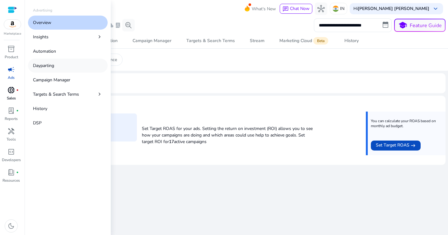 This screenshot has height=235, width=448. Describe the element at coordinates (42, 22) in the screenshot. I see `p: Overview` at that location.